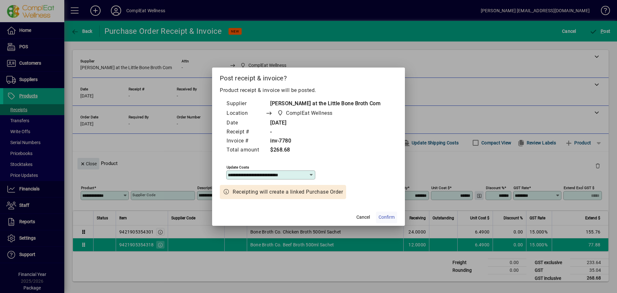 The width and height of the screenshot is (617, 293). Describe the element at coordinates (363, 217) in the screenshot. I see `span: Cancel` at that location.